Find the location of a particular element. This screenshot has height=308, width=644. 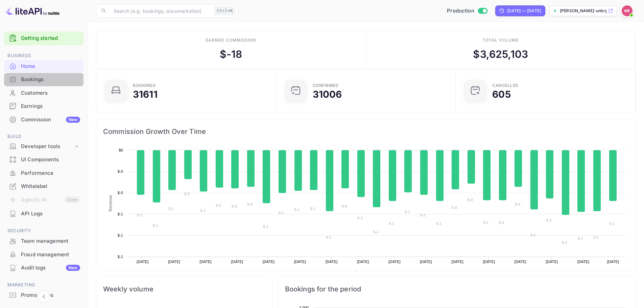

div: Team management is located at coordinates (50, 241).